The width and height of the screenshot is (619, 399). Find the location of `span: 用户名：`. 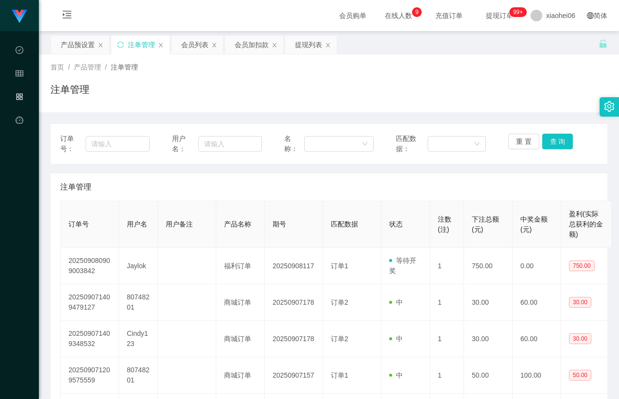

span: 用户名： is located at coordinates (185, 144).